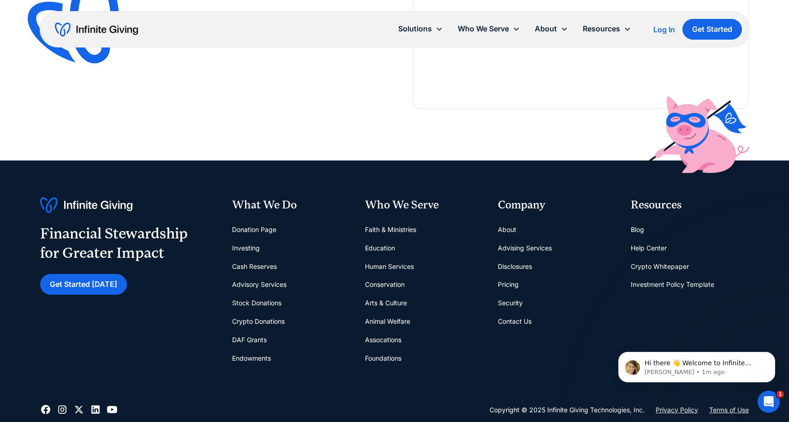 The width and height of the screenshot is (789, 422). What do you see at coordinates (96, 30) in the screenshot?
I see `a: home` at bounding box center [96, 30].